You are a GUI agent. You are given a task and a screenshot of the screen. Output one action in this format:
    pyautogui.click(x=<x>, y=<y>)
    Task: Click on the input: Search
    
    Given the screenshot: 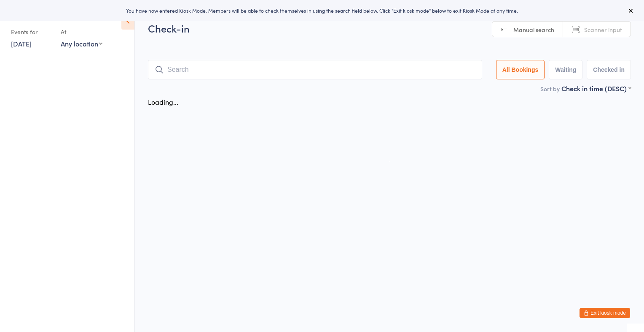 What is the action you would take?
    pyautogui.click(x=315, y=70)
    